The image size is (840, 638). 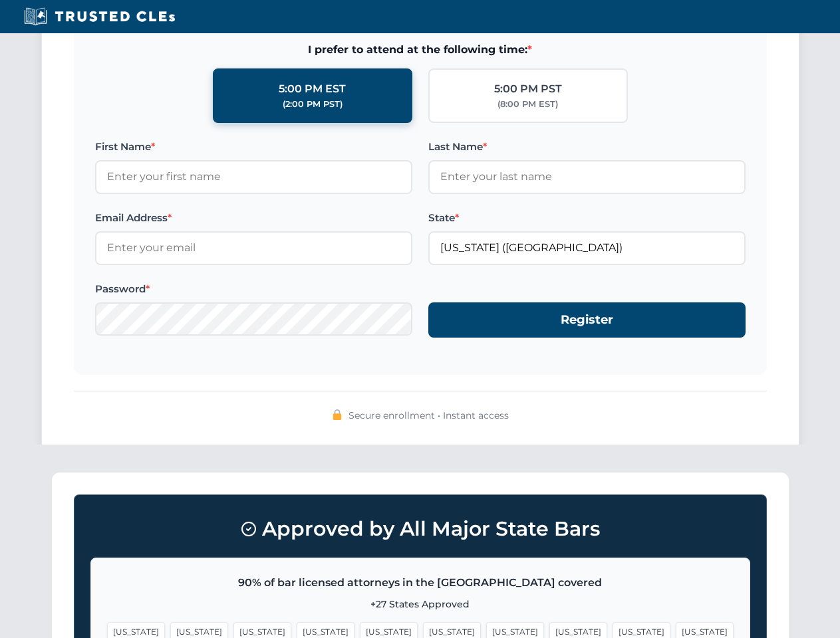 What do you see at coordinates (253, 248) in the screenshot?
I see `input: Enter your email` at bounding box center [253, 248].